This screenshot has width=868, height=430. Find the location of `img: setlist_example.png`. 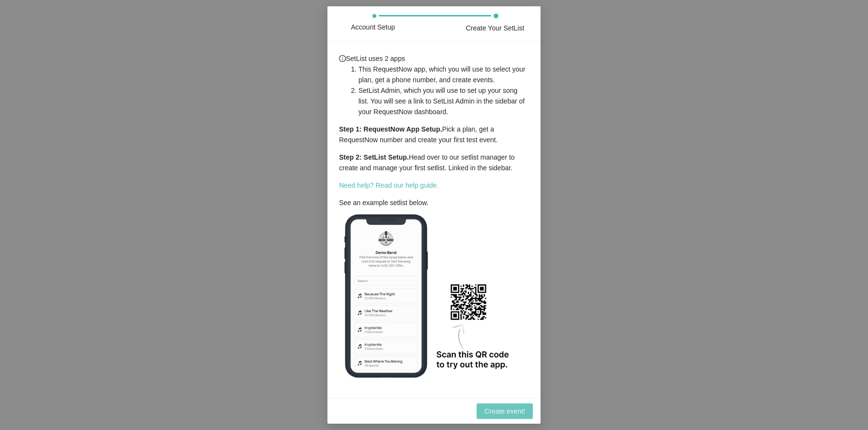

img: setlist_example.png is located at coordinates (436, 298).